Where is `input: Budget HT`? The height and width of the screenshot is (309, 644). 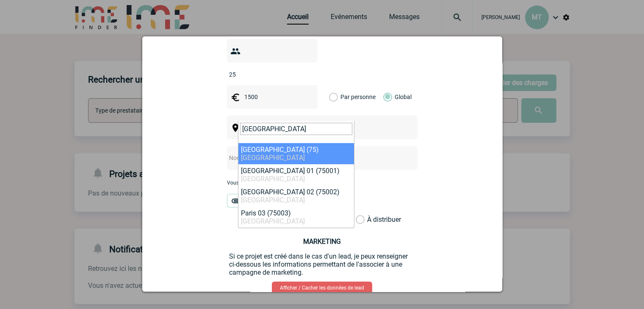
input: Budget HT is located at coordinates (271, 97).